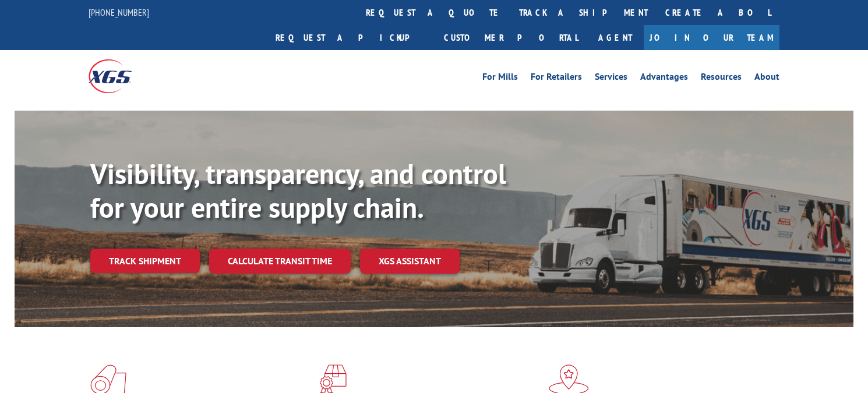 This screenshot has height=393, width=868. What do you see at coordinates (511, 37) in the screenshot?
I see `a: Customer Portal` at bounding box center [511, 37].